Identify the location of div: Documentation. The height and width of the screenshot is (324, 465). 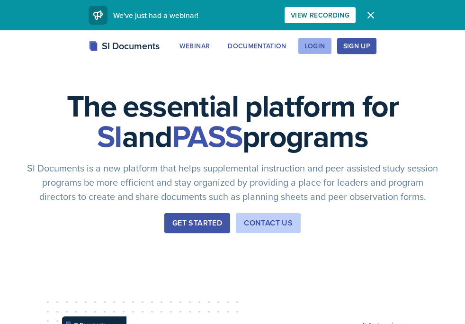
(257, 46).